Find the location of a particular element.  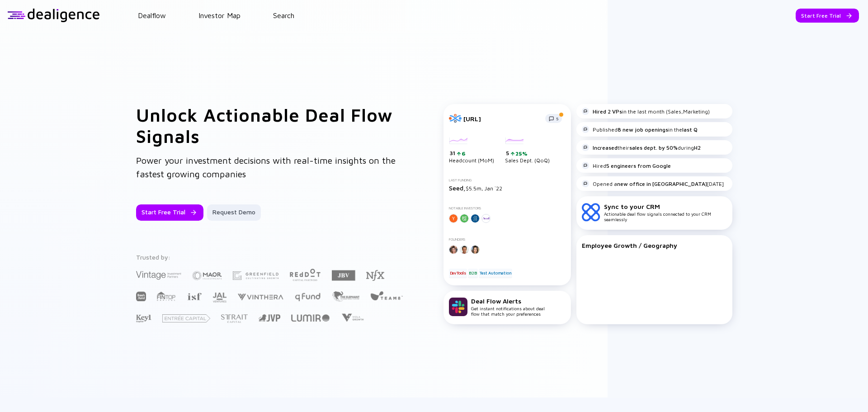

img: Lumir Ventures is located at coordinates (310, 317).